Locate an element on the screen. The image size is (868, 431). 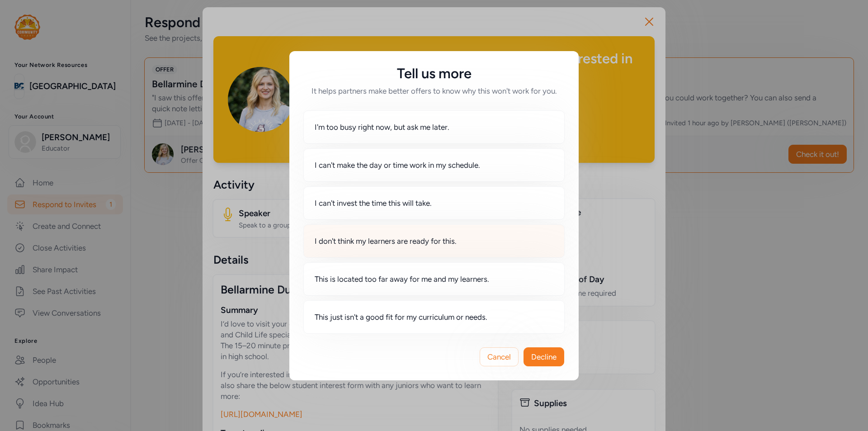
span: I don't think my learners are ready for this. is located at coordinates (385, 241).